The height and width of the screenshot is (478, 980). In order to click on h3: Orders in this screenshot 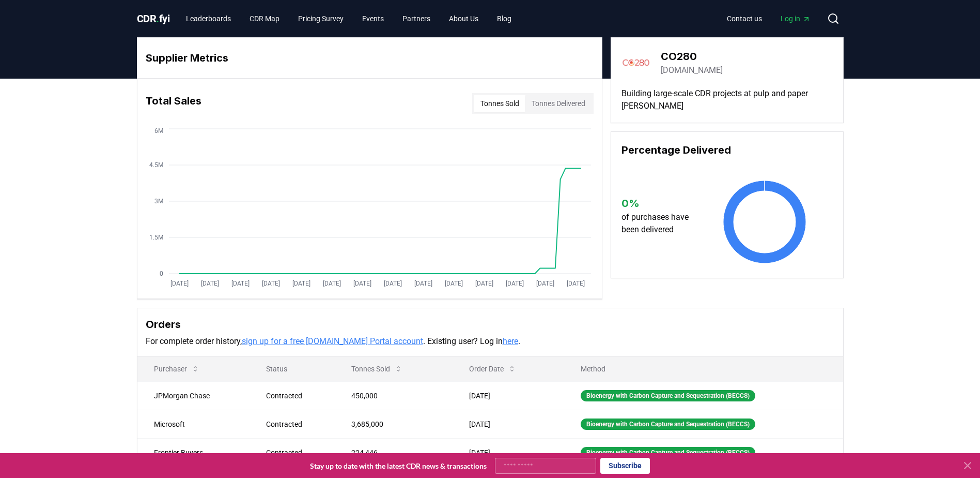, I will do `click(490, 324)`.